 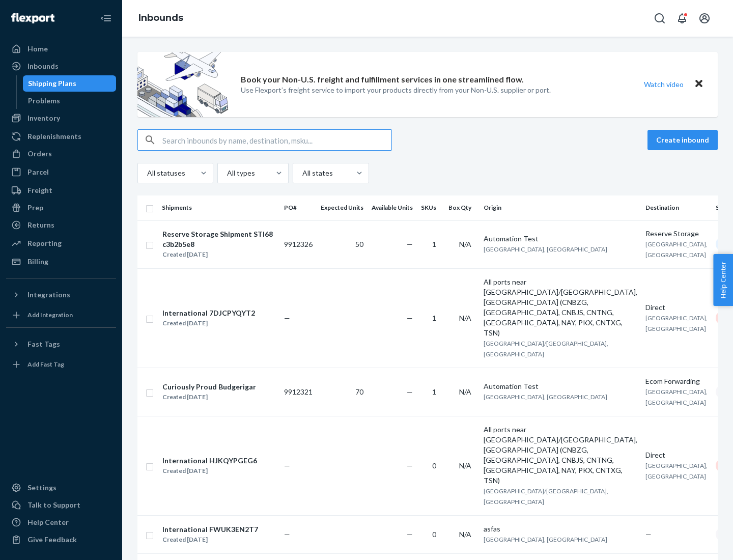 I want to click on a: Prep, so click(x=61, y=208).